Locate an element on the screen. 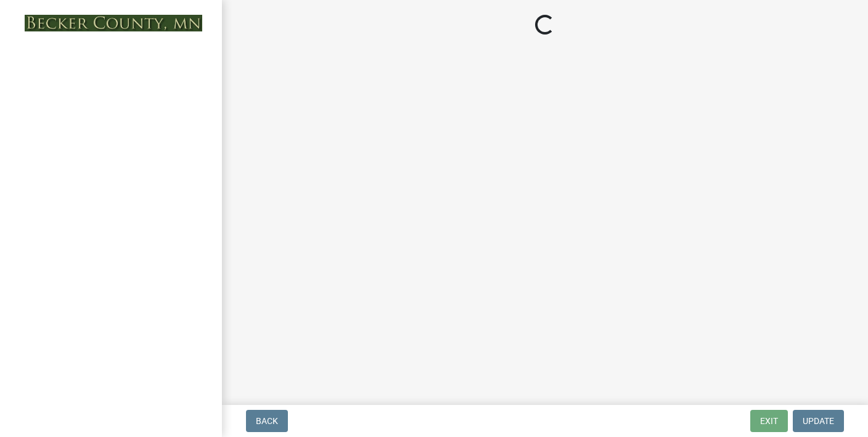 The image size is (868, 437). span: Update is located at coordinates (818, 421).